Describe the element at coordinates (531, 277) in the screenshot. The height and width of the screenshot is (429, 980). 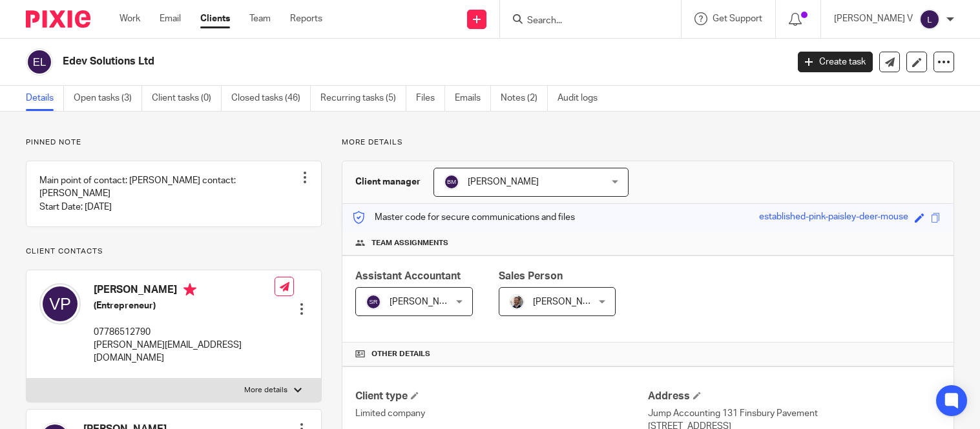
I see `span: Sales Person` at that location.